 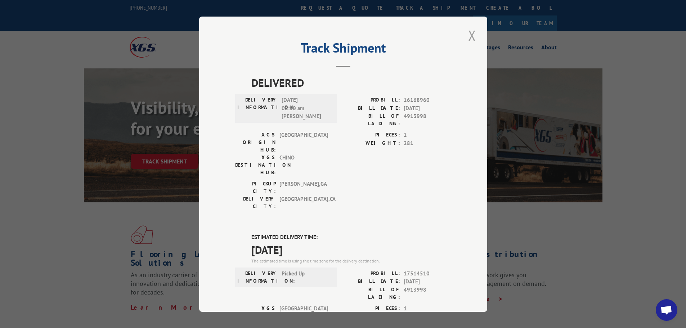 I want to click on span: 281, so click(x=427, y=143).